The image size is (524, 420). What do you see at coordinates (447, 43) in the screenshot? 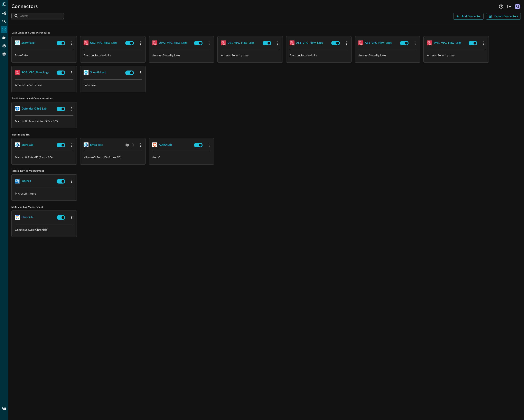
I see `div: EW1_VPC_Flow_Logs` at bounding box center [447, 43].